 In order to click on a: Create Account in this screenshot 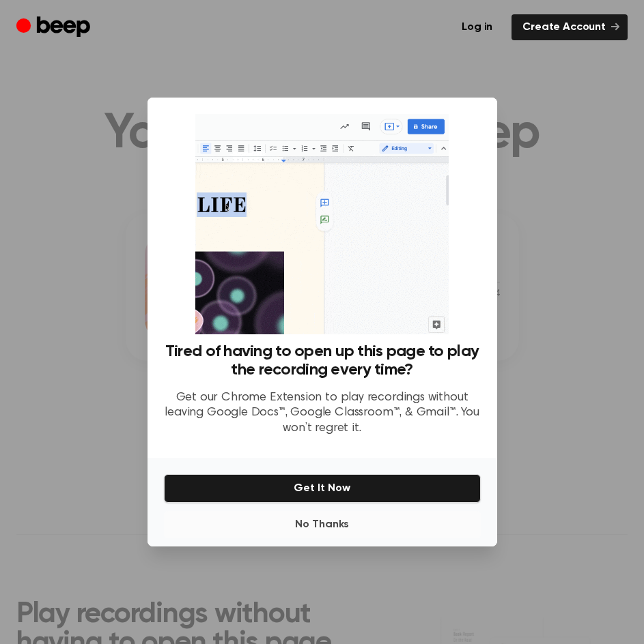, I will do `click(570, 27)`.